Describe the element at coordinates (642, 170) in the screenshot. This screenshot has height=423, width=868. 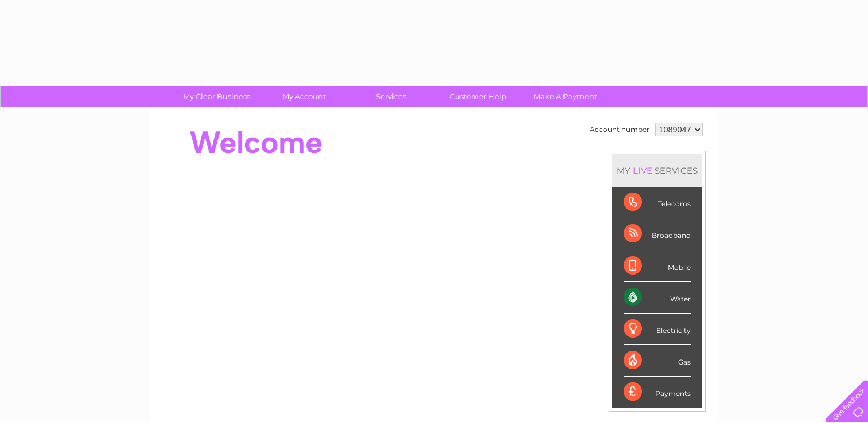
I see `div: LIVE` at that location.